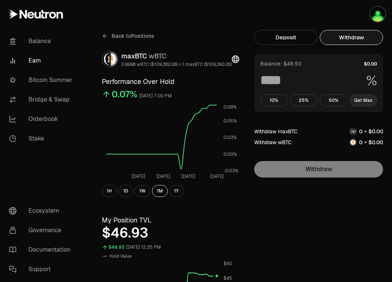 The image size is (392, 282). What do you see at coordinates (170, 220) in the screenshot?
I see `h3: My Position TVL` at bounding box center [170, 220].